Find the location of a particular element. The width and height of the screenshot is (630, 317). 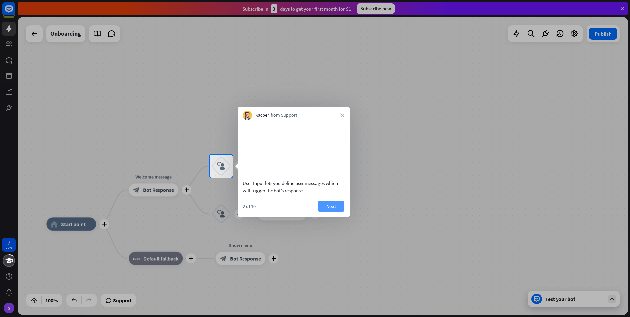

i: block_user_input is located at coordinates (221, 166).